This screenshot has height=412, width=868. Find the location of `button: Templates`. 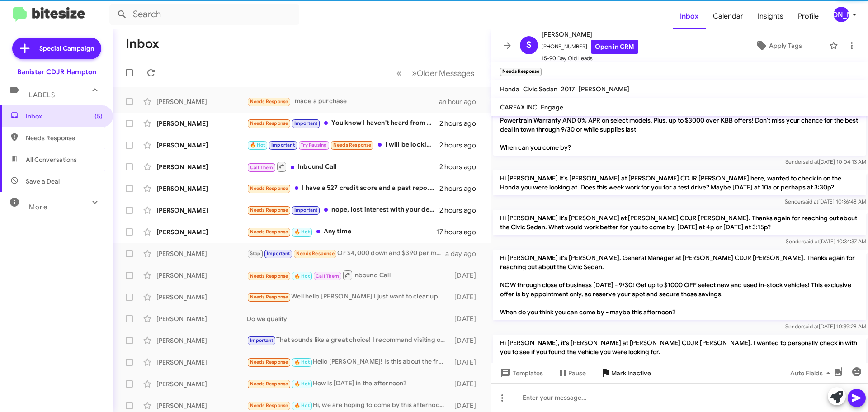

button: Templates is located at coordinates (520, 373).